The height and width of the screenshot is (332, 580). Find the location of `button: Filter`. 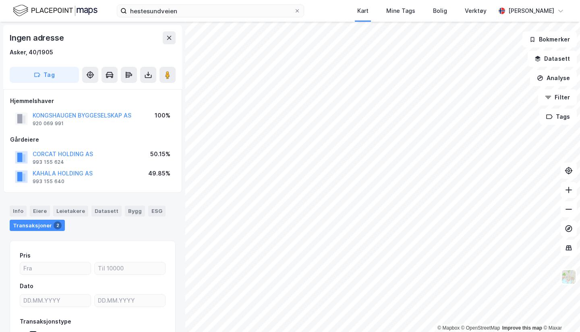

button: Filter is located at coordinates (557, 97).